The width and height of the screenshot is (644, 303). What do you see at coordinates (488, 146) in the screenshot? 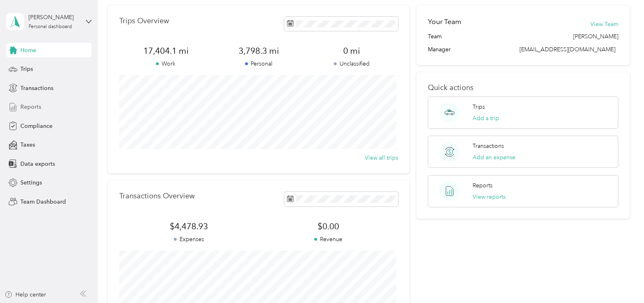
I see `p: Transactions` at bounding box center [488, 146].